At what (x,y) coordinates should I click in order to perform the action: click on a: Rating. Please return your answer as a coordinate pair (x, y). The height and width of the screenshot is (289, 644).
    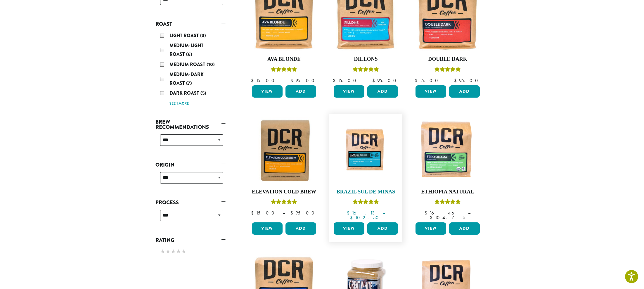
    Looking at the image, I should click on (191, 240).